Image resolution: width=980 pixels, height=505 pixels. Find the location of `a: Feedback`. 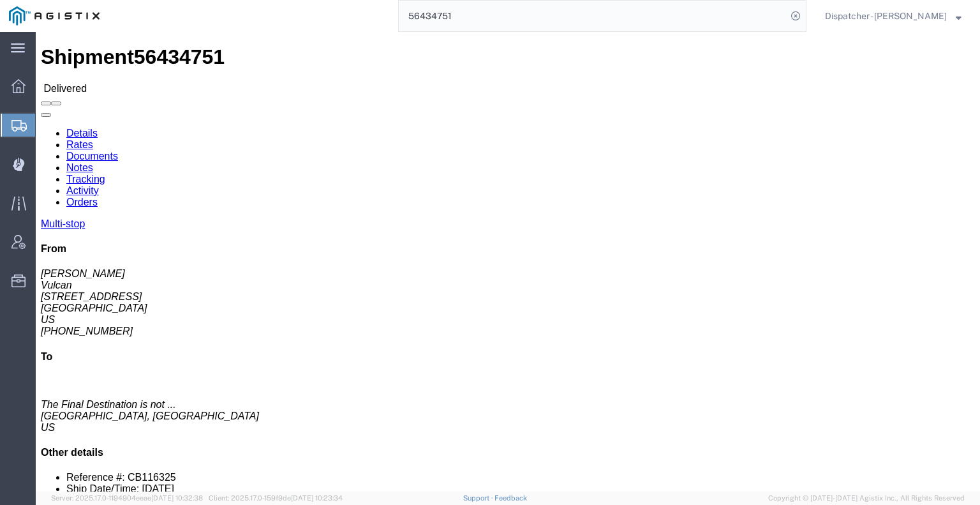

a: Feedback is located at coordinates (511, 498).